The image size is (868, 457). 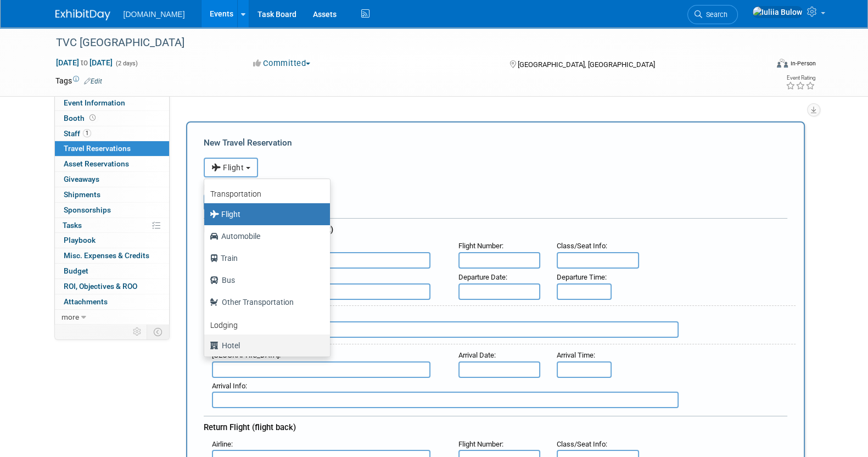 I want to click on label: Flight, so click(x=264, y=215).